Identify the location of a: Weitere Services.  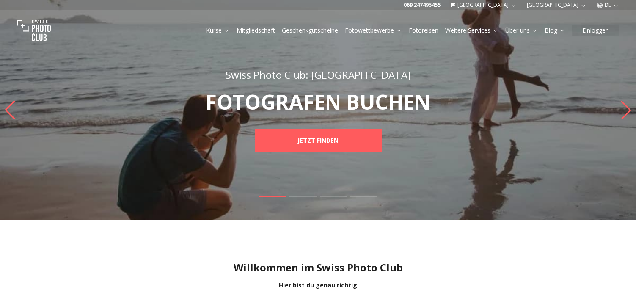
(472, 30).